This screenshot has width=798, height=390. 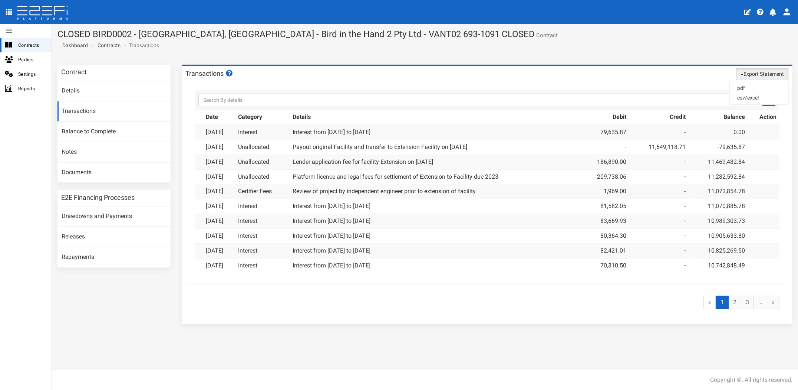 I want to click on td: 81,582.05, so click(x=605, y=206).